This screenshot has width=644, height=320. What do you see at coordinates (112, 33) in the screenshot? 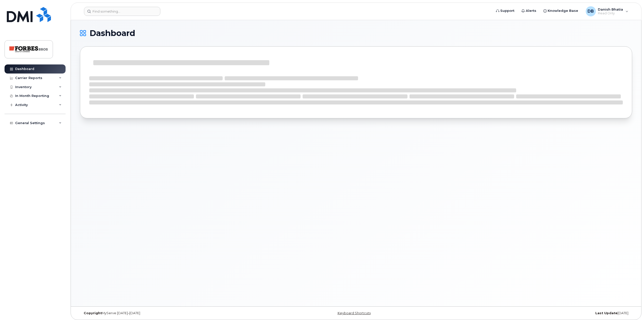
I see `span: Dashboard` at bounding box center [112, 33].